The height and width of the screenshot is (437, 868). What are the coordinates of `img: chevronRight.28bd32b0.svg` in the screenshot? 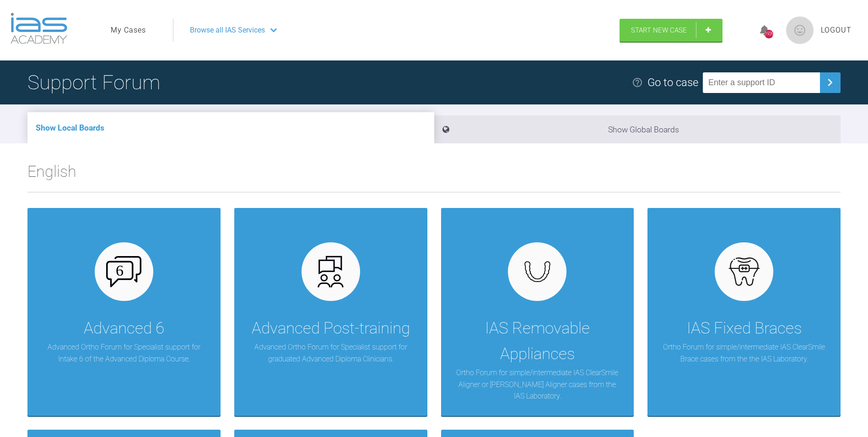 It's located at (830, 82).